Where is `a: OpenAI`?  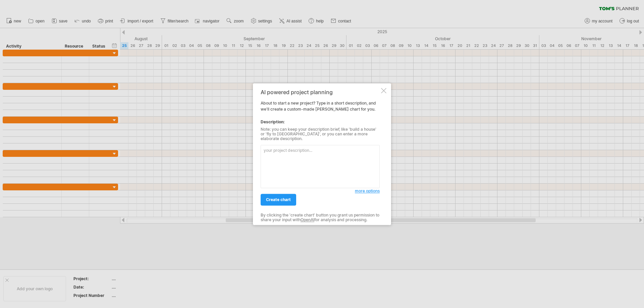
a: OpenAI is located at coordinates (307, 220).